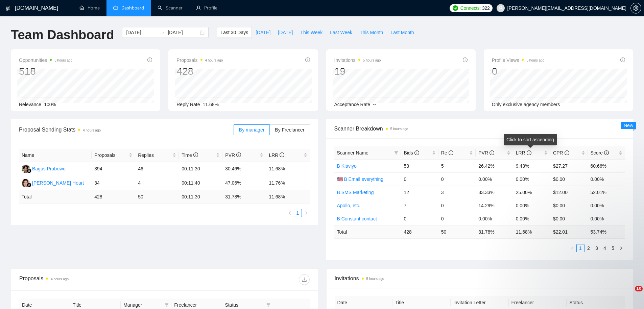 This screenshot has width=644, height=309. What do you see at coordinates (214, 60) in the screenshot?
I see `time: 4 hours ago` at bounding box center [214, 60].